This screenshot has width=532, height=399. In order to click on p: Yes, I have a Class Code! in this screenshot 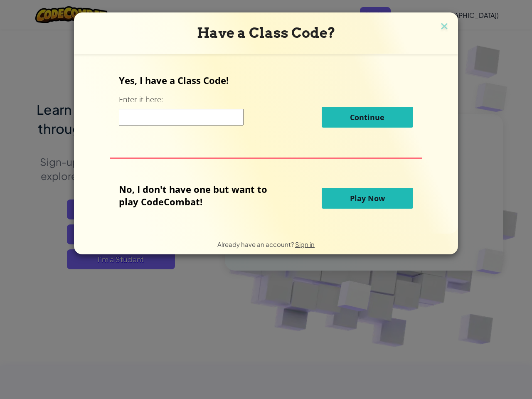, I will do `click(266, 80)`.